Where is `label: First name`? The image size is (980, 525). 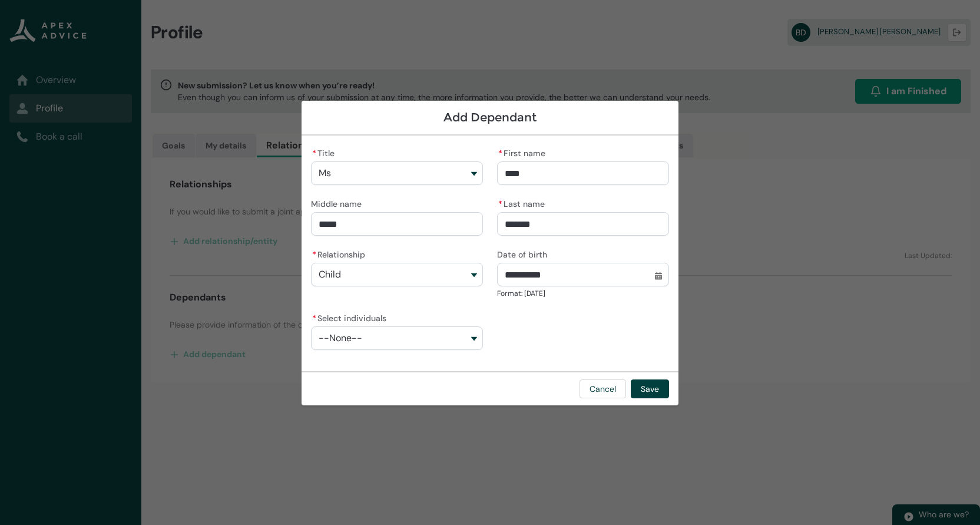 label: First name is located at coordinates (524, 152).